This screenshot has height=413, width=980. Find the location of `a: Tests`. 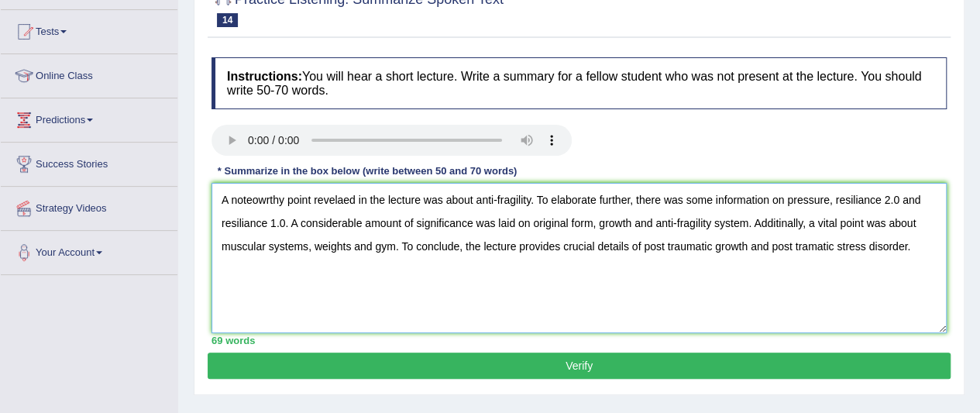

a: Tests is located at coordinates (89, 29).